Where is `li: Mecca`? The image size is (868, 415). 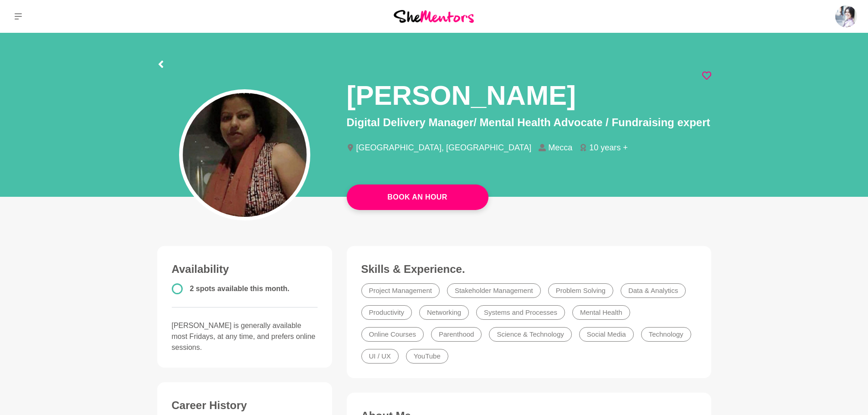
li: Mecca is located at coordinates (559, 147).